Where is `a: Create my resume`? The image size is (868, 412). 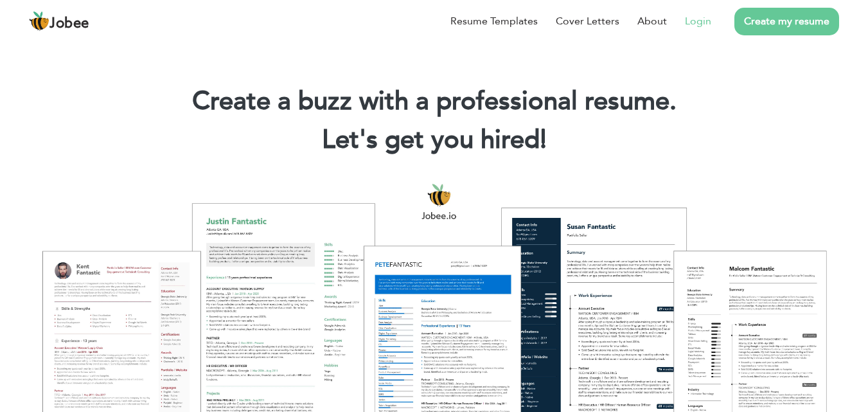 a: Create my resume is located at coordinates (787, 21).